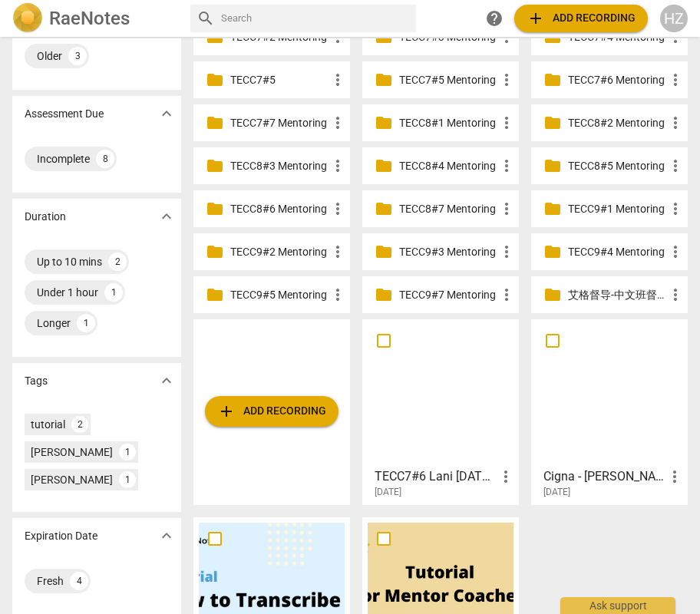 The width and height of the screenshot is (700, 614). I want to click on h3: TECC7#6 Lani 15 Sep. CN【Peggy】, so click(435, 477).